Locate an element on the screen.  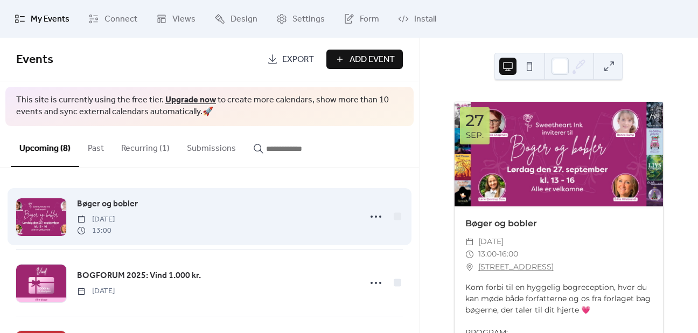
span: Add Event is located at coordinates (372, 60).